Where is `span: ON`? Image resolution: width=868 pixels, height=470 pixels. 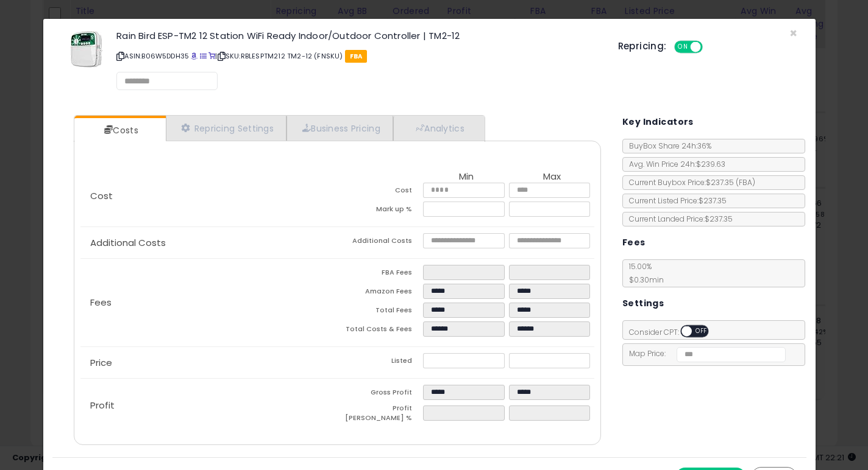 span: ON is located at coordinates (682, 47).